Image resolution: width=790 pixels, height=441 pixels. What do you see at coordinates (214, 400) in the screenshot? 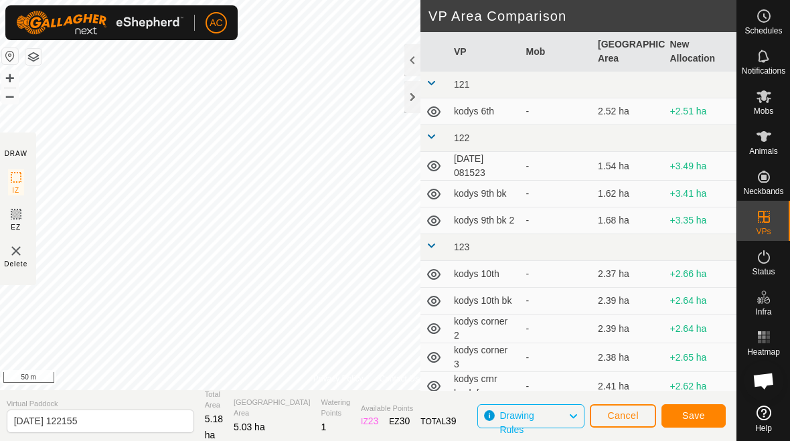
I see `span: Total Area` at bounding box center [214, 400].